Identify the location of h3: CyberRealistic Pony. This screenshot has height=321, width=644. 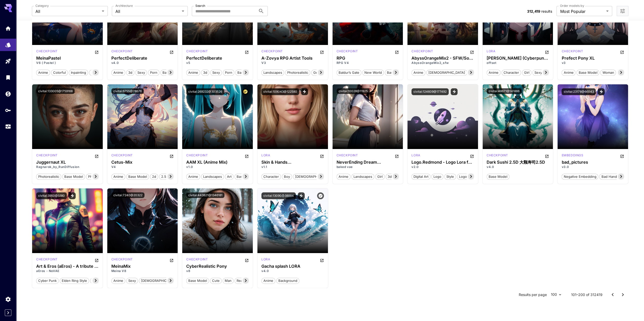
(217, 266).